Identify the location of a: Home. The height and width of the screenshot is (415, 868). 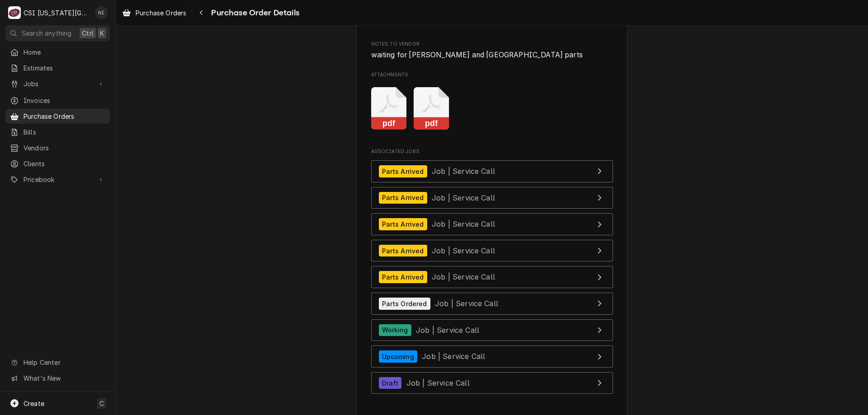
(58, 52).